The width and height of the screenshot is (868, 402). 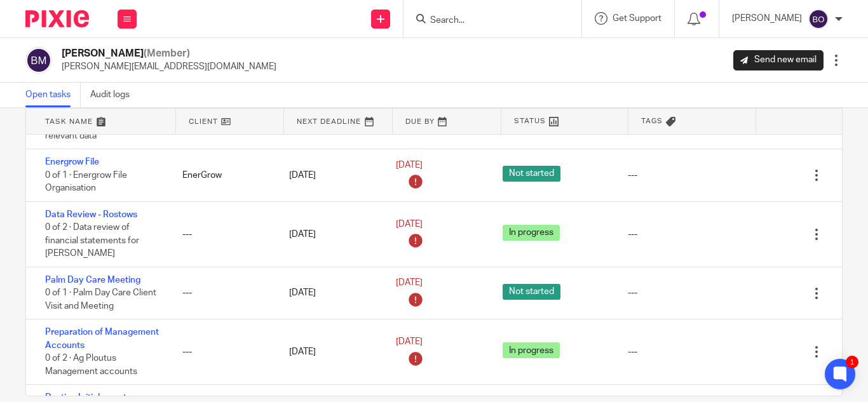 I want to click on span: 0 of 1 · Energrow File Organisation, so click(x=86, y=182).